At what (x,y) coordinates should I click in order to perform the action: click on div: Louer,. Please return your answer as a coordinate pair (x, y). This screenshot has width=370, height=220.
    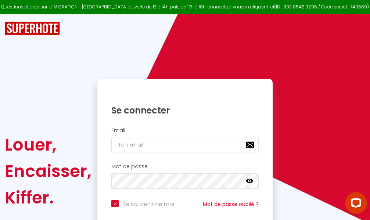
    Looking at the image, I should click on (48, 145).